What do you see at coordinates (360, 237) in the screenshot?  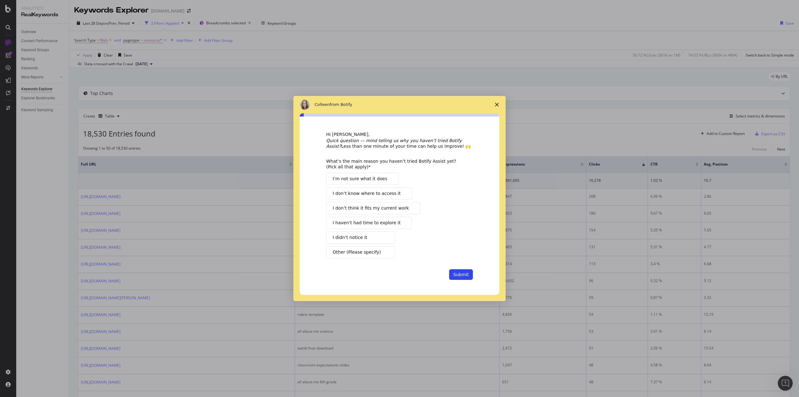 I see `button: I didn’t notice it` at bounding box center [360, 237].